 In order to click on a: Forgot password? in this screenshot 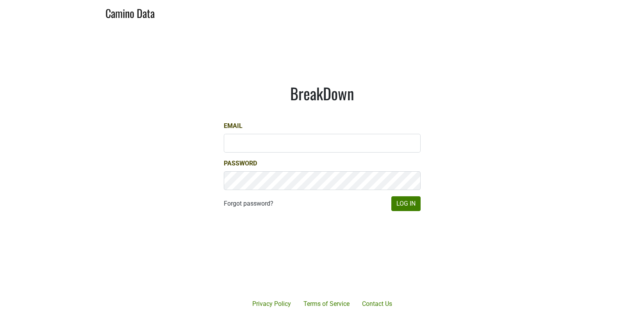, I will do `click(249, 204)`.